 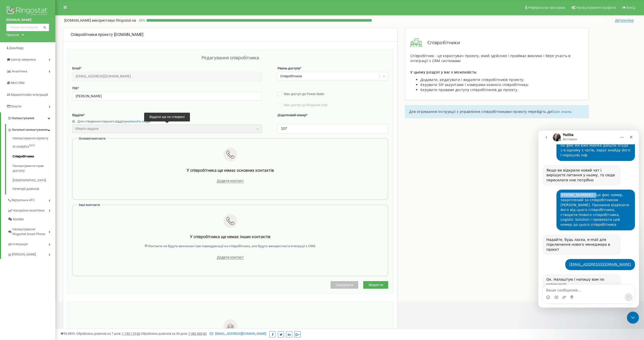 I want to click on button: Скасувати, so click(x=345, y=285).